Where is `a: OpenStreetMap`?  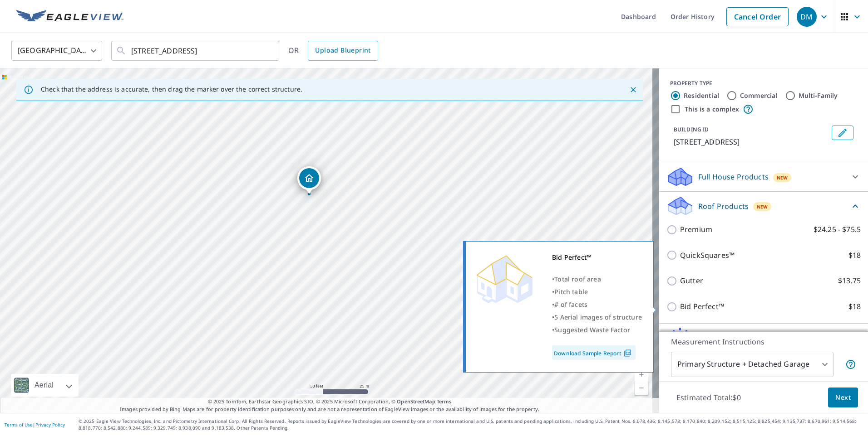 a: OpenStreetMap is located at coordinates (416, 401).